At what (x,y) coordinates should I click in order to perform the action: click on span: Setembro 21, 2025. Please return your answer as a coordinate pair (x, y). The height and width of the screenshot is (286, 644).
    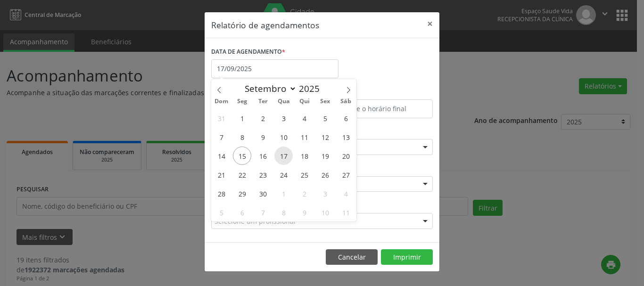
    Looking at the image, I should click on (221, 174).